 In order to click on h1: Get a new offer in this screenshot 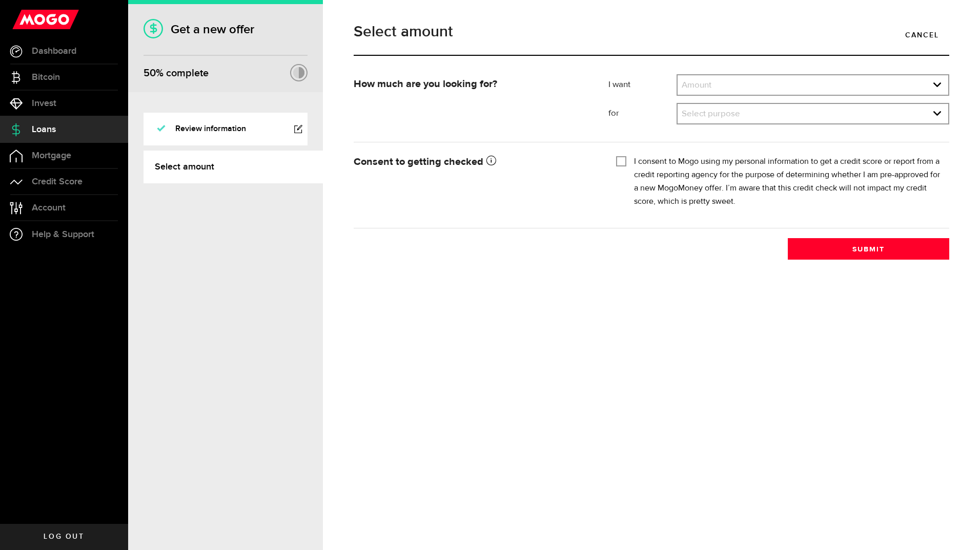, I will do `click(225, 30)`.